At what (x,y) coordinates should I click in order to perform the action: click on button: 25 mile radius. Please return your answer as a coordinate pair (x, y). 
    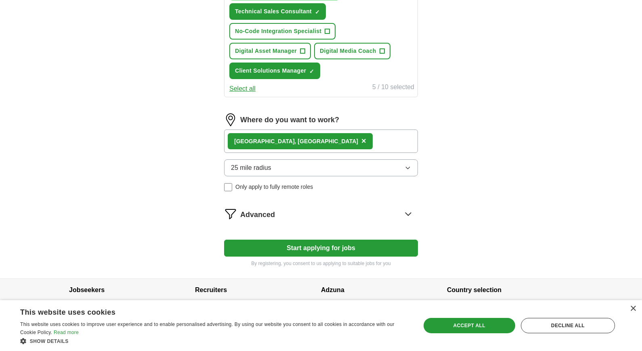
    Looking at the image, I should click on (321, 168).